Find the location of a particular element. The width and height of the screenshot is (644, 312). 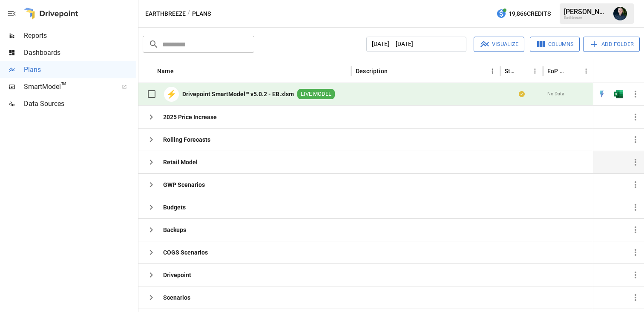

b: Rolling Forecasts is located at coordinates (187, 140).